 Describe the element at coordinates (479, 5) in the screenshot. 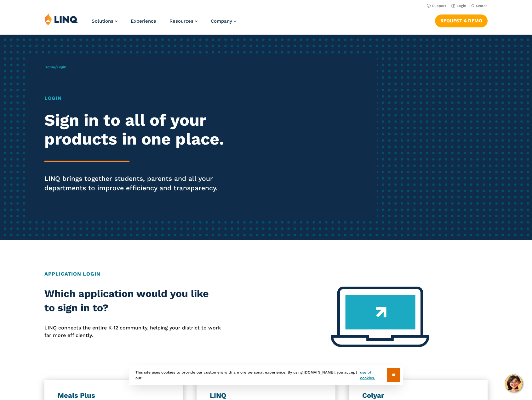

I see `button: Open Search Bar` at that location.